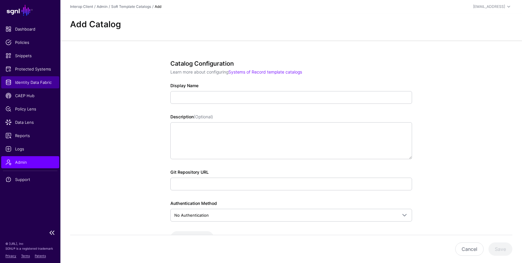 This screenshot has height=263, width=522. Describe the element at coordinates (194, 203) in the screenshot. I see `label: Authentication Method` at that location.